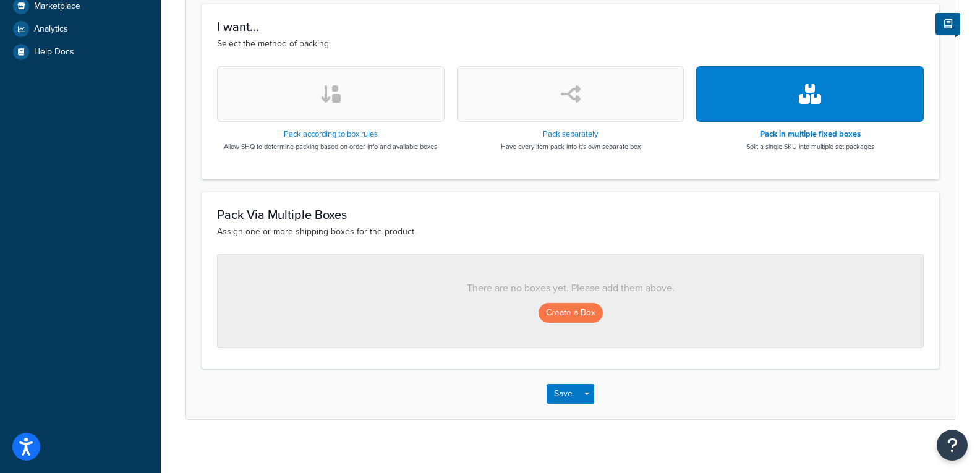 This screenshot has width=980, height=473. What do you see at coordinates (331, 134) in the screenshot?
I see `h3: Pack according to box rules` at bounding box center [331, 134].